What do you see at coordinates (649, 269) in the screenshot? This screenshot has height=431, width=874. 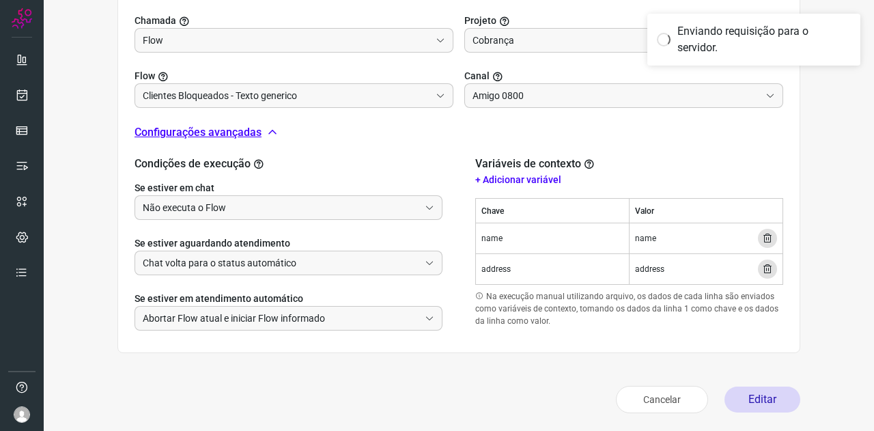 I see `span: address` at bounding box center [649, 269].